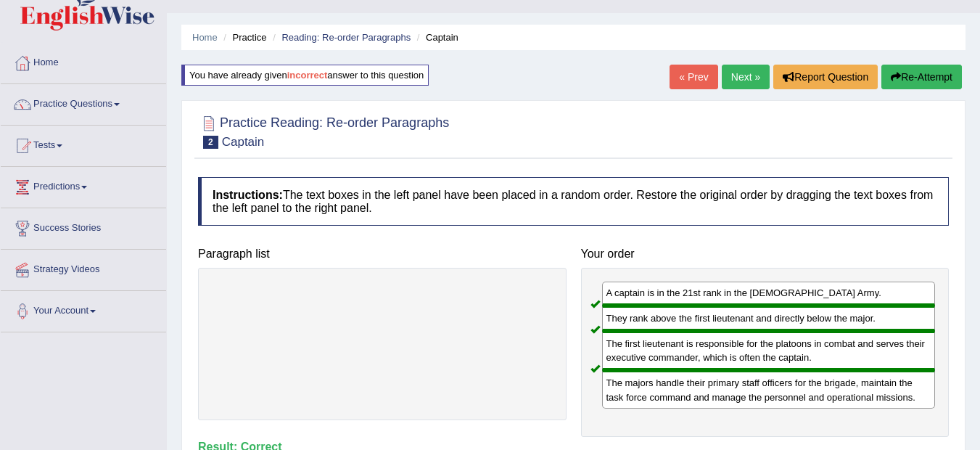 The width and height of the screenshot is (980, 450). Describe the element at coordinates (383, 254) in the screenshot. I see `h4: Paragraph list` at that location.